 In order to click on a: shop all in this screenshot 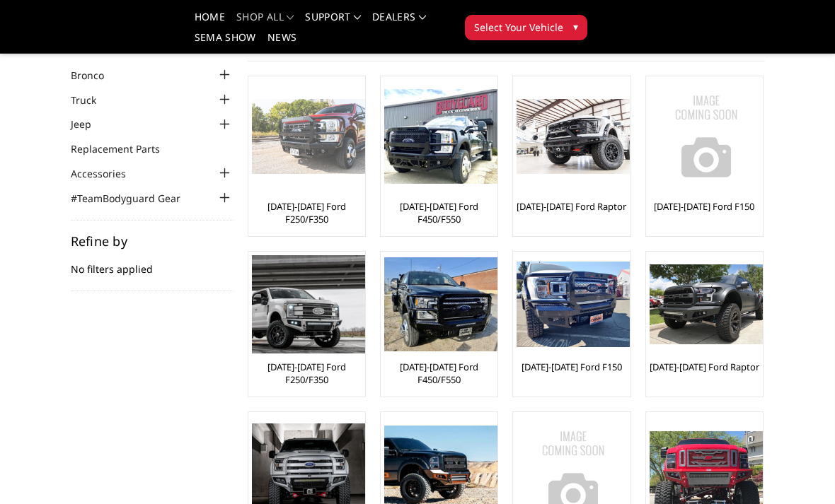, I will do `click(265, 22)`.